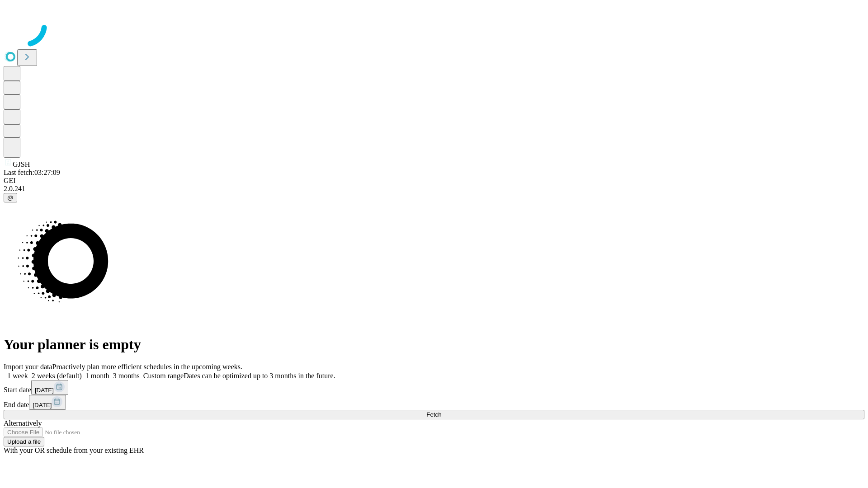 The width and height of the screenshot is (868, 488). Describe the element at coordinates (31, 172) in the screenshot. I see `span: Last fetch: 03:27:09` at that location.